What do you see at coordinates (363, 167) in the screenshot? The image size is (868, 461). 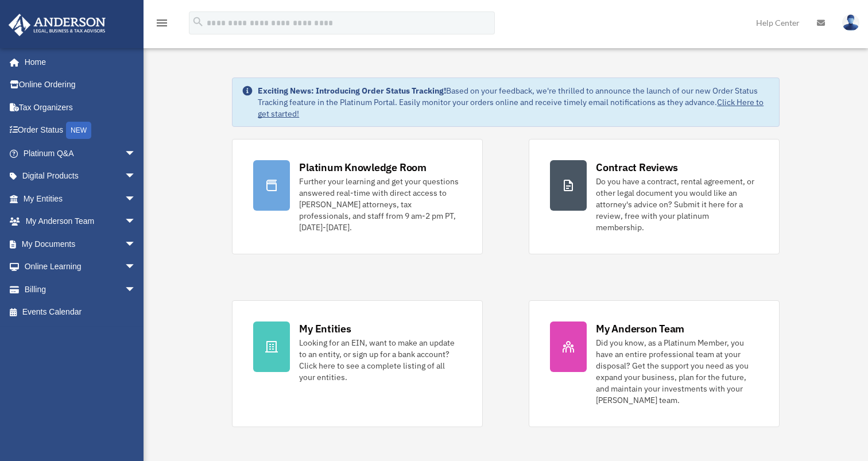 I see `div: Platinum Knowledge Room` at bounding box center [363, 167].